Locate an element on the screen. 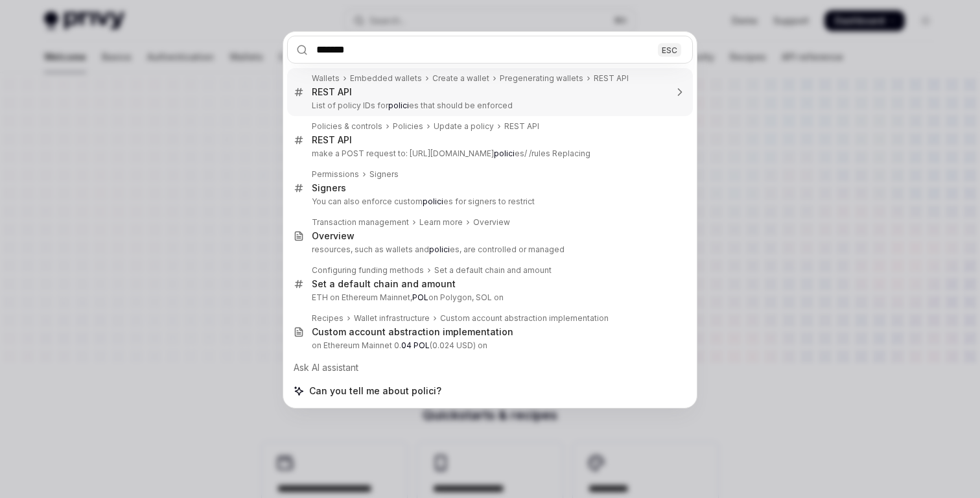 The width and height of the screenshot is (980, 498). div: Pregenerating wallets is located at coordinates (541, 78).